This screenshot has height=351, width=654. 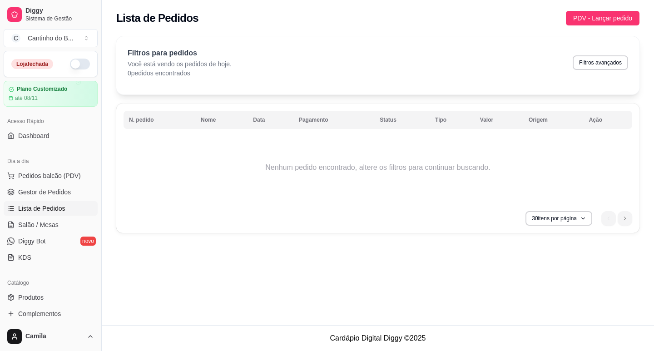 I want to click on th: Origem, so click(x=553, y=120).